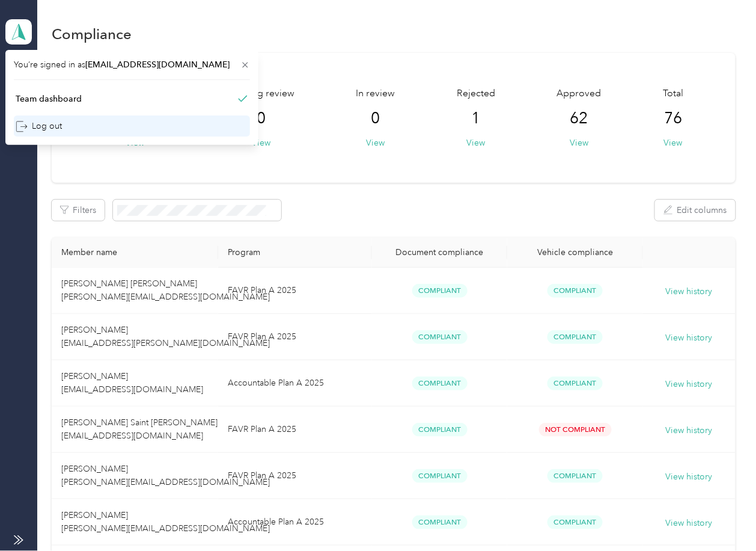  Describe the element at coordinates (579, 94) in the screenshot. I see `span: Approved` at that location.